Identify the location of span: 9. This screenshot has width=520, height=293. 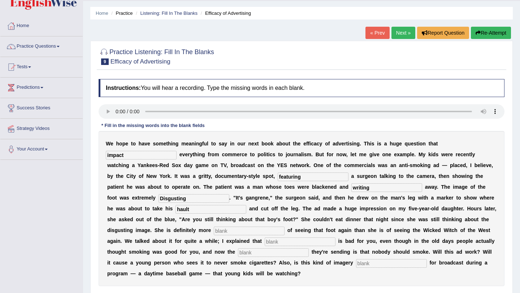
(105, 62).